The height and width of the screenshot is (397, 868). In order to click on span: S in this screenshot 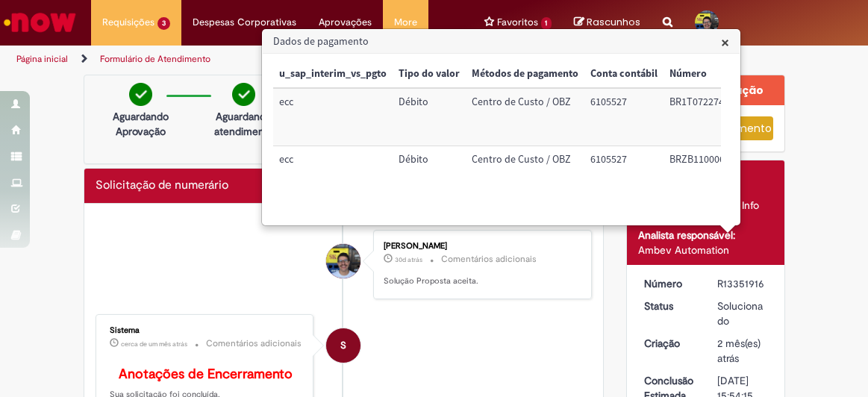, I will do `click(343, 345)`.